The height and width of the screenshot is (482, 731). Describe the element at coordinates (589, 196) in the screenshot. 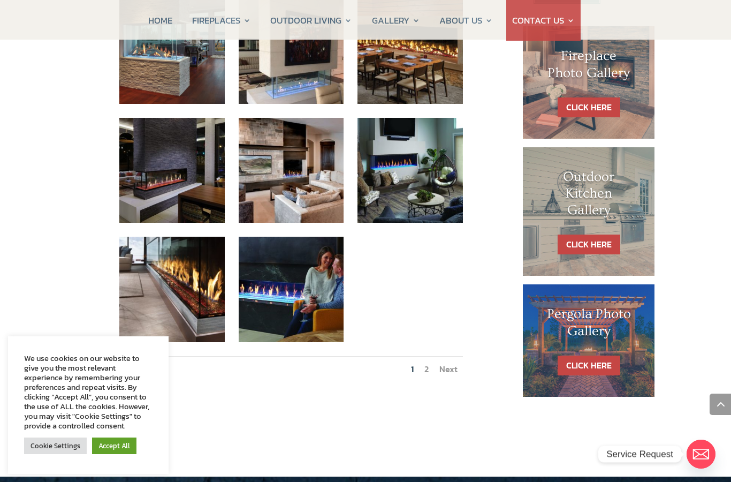

I see `h1: Outdoor Kitchen Gallery` at that location.